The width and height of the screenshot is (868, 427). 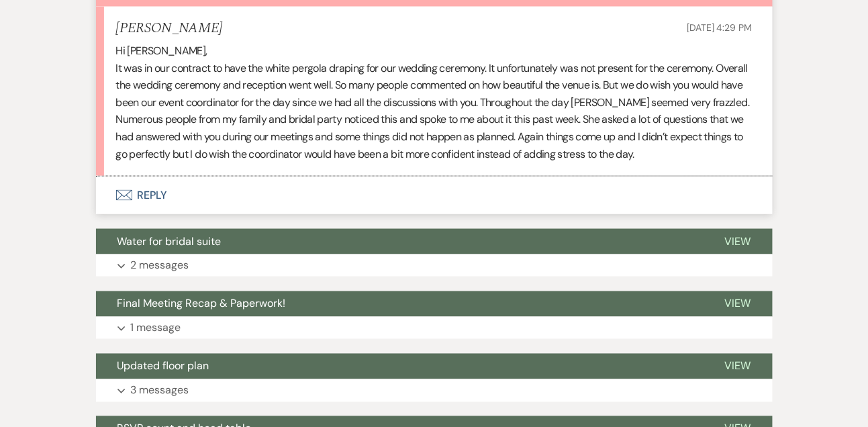 What do you see at coordinates (399, 304) in the screenshot?
I see `button: Final Meeting Recap & Paperwork!` at bounding box center [399, 304].